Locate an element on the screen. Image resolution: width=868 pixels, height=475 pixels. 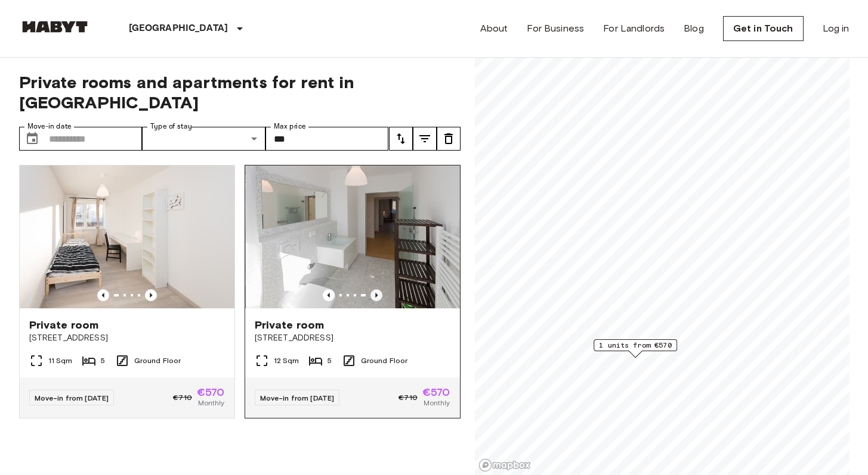
a: Get in Touch is located at coordinates (762, 28).